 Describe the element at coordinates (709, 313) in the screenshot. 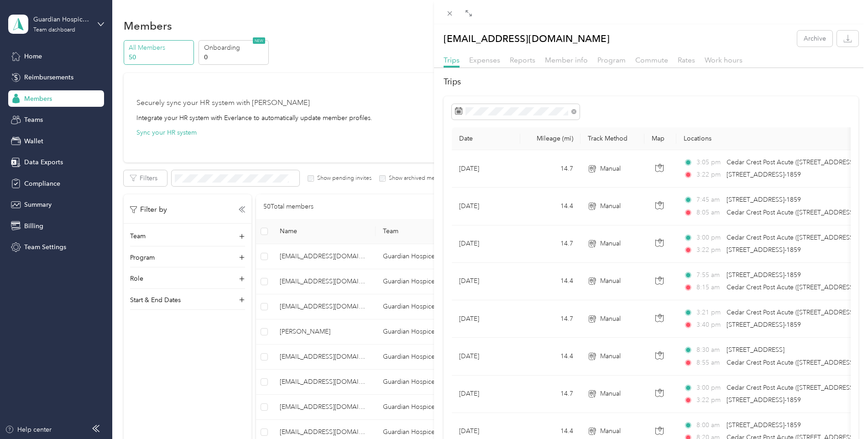

I see `span: 3:21 pm` at that location.